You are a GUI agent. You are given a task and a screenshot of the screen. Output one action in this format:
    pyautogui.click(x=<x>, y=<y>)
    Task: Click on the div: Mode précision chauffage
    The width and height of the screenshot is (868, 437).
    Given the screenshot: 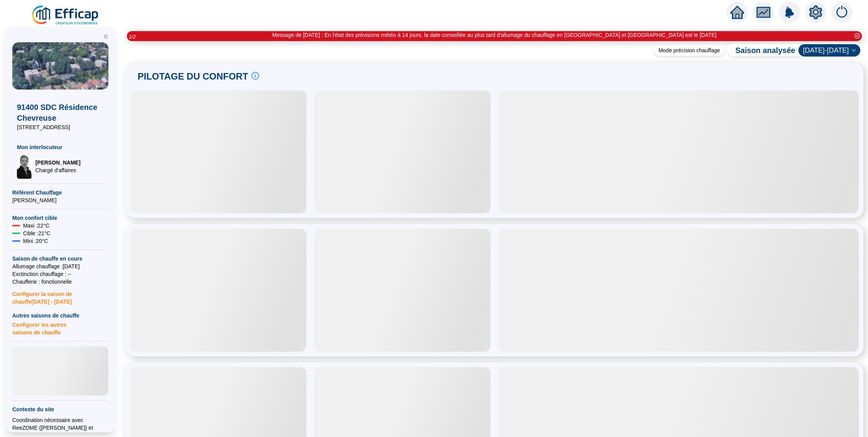 What is the action you would take?
    pyautogui.click(x=689, y=50)
    